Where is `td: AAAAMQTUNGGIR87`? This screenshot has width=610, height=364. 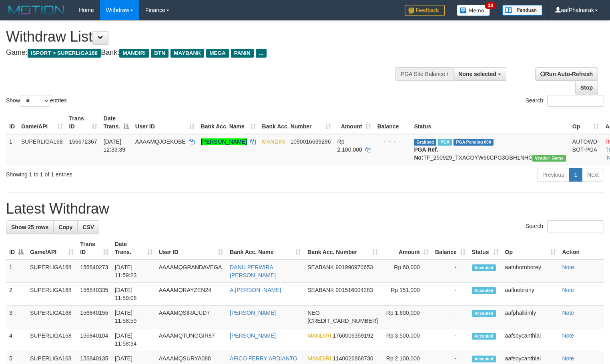
td: AAAAMQTUNGGIR87 is located at coordinates (191, 340).